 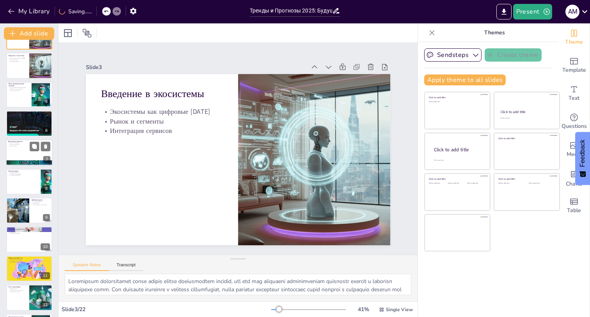 What do you see at coordinates (574, 122) in the screenshot?
I see `div: Get real-time input from your audience` at bounding box center [574, 122].